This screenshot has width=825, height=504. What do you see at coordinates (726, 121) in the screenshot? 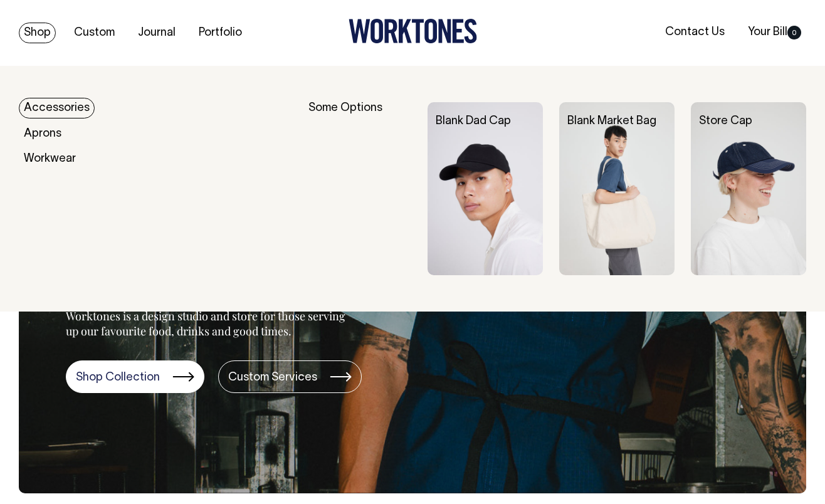
I see `a: Store Cap` at bounding box center [726, 121].